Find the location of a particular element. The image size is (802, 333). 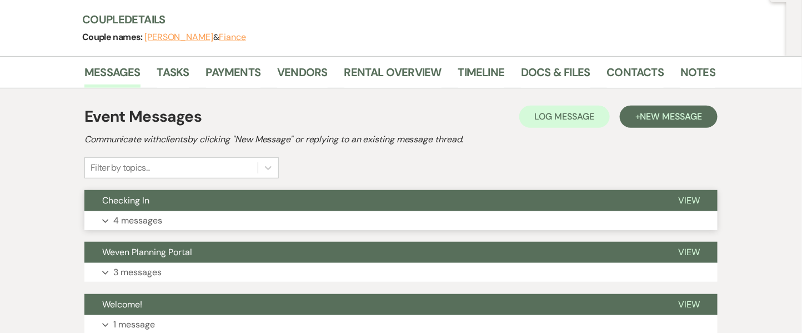

p: 3 messages is located at coordinates (137, 272).